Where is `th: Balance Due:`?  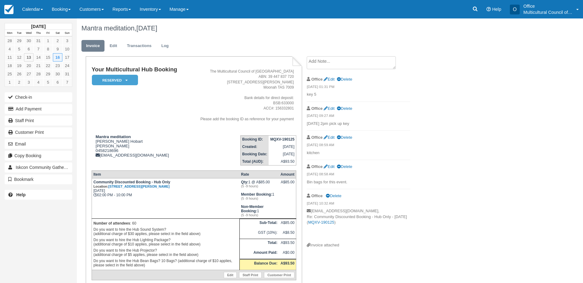 th: Balance Due: is located at coordinates (259, 264).